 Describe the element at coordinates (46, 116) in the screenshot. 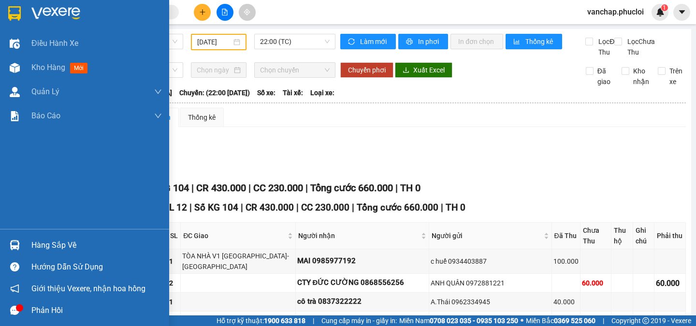

I see `span: Báo cáo` at that location.